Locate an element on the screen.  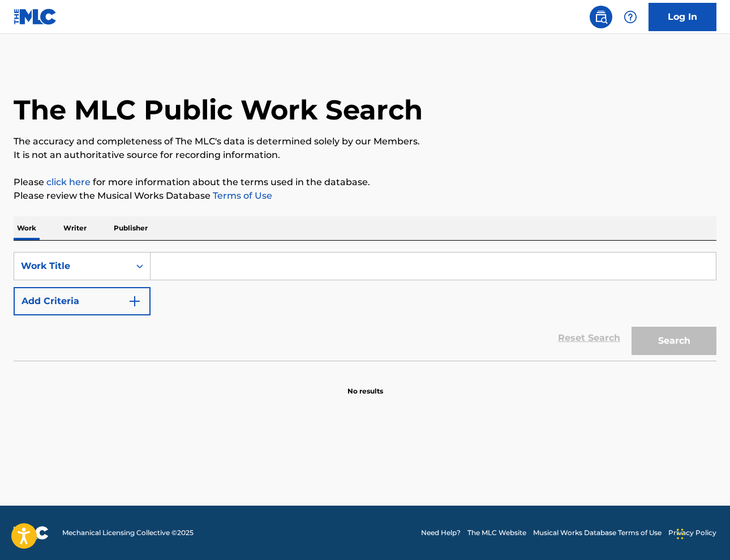
a: The MLC Website is located at coordinates (497, 532).